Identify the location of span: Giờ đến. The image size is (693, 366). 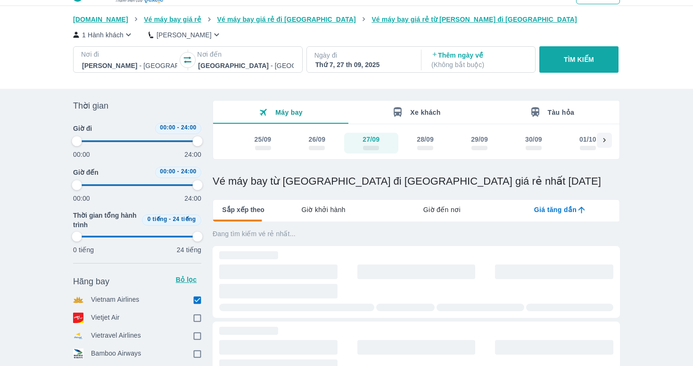
(86, 172).